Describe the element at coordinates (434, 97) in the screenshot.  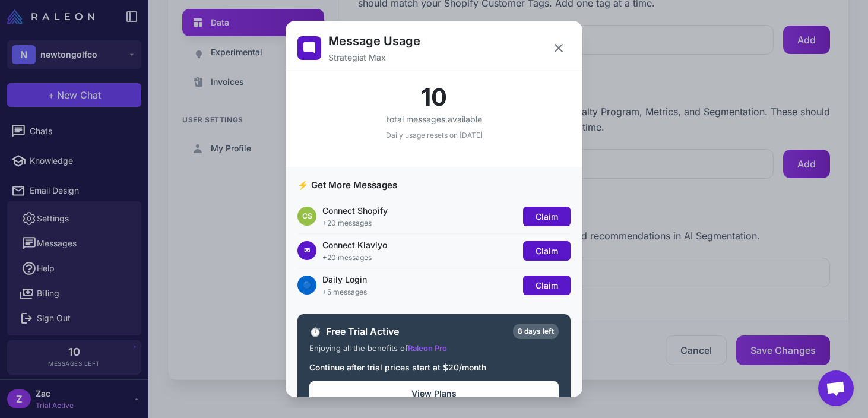
I see `div: 10` at that location.